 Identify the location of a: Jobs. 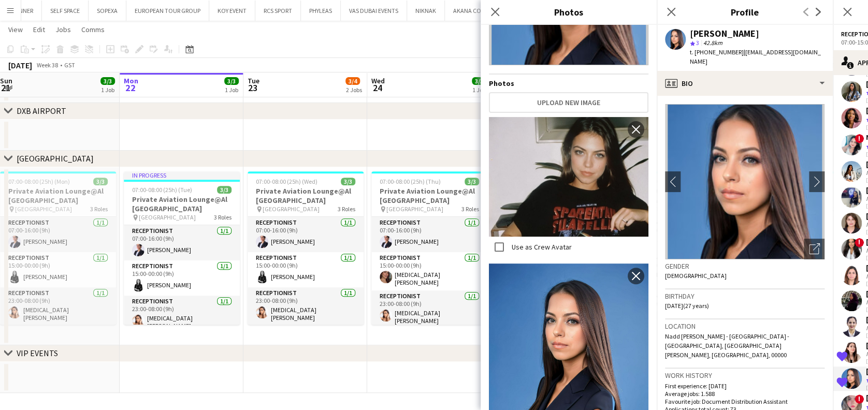
(63, 29).